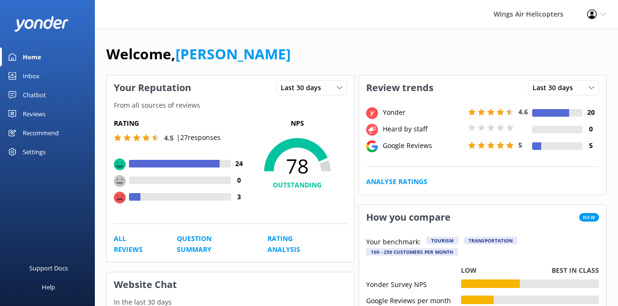  Describe the element at coordinates (32, 57) in the screenshot. I see `div: Home` at that location.